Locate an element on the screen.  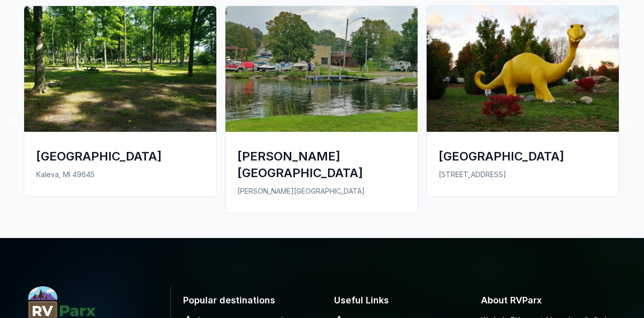
button: Previous is located at coordinates (12, 122).